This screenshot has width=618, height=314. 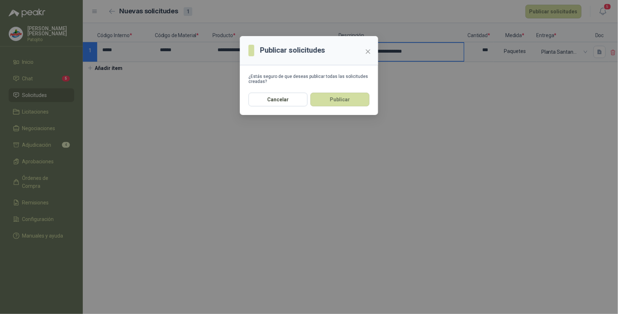 What do you see at coordinates (309, 79) in the screenshot?
I see `div: ¿Estás seguro de que deseas publicar todas las solicitudes creadas?` at bounding box center [309, 79].